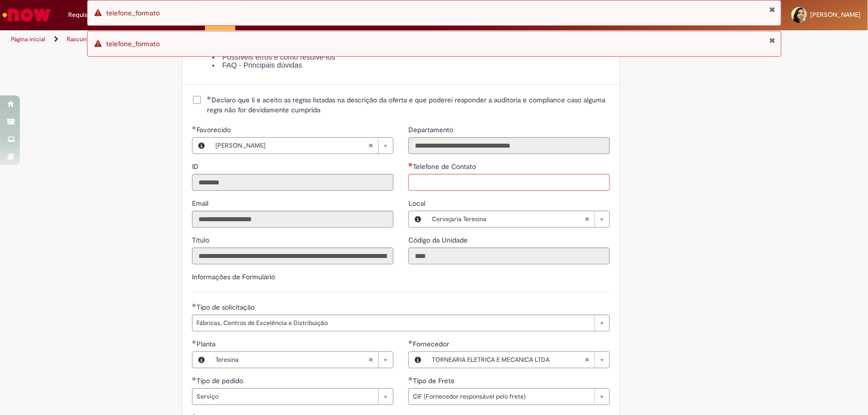 The width and height of the screenshot is (868, 415). Describe the element at coordinates (284, 397) in the screenshot. I see `span: Serviço` at that location.